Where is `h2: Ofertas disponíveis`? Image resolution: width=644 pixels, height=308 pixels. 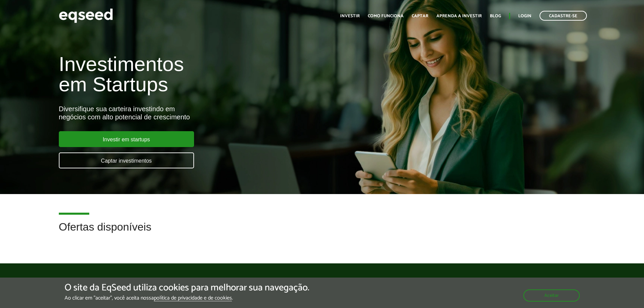 h2: Ofertas disponíveis is located at coordinates (322, 232).